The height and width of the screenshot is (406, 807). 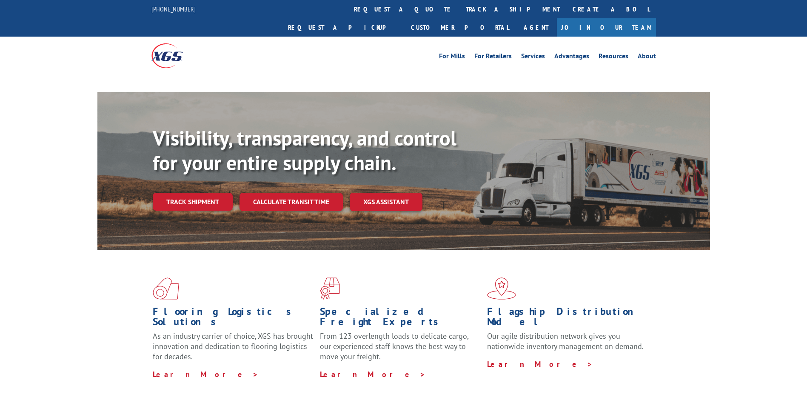 What do you see at coordinates (606, 27) in the screenshot?
I see `a: Join Our Team` at bounding box center [606, 27].